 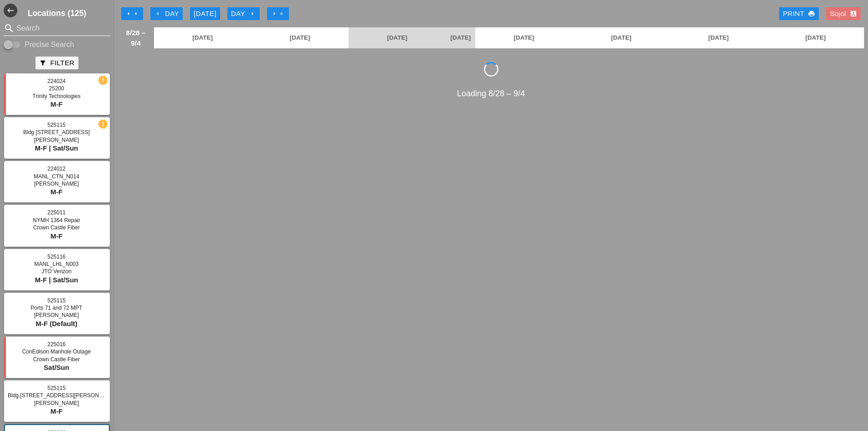 What do you see at coordinates (136, 38) in the screenshot?
I see `span: 8/28 – 9/4` at bounding box center [136, 38].